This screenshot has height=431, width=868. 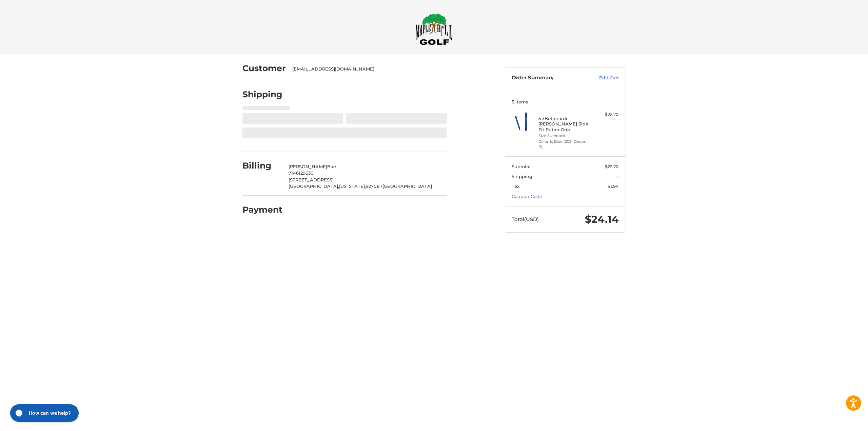 I want to click on h3: 5 Items, so click(x=565, y=102).